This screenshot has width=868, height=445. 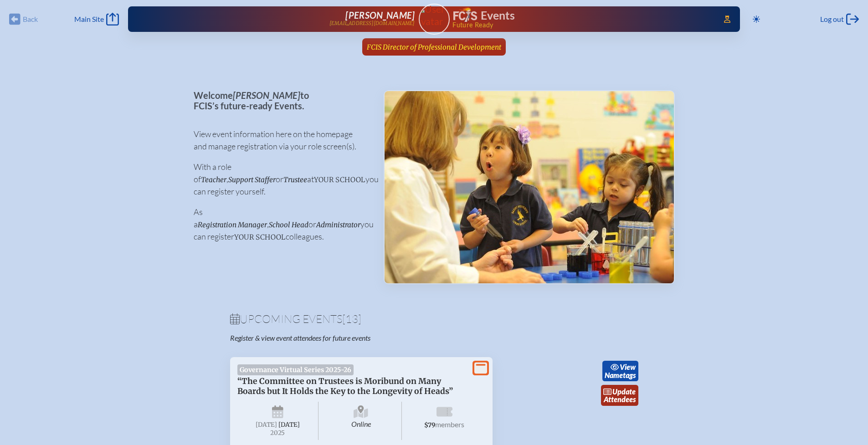 What do you see at coordinates (345, 386) in the screenshot?
I see `span: “The Committee on Trustees is Moribund on Many Boards but It Holds the Key to the Longevity of He...` at bounding box center [345, 386].